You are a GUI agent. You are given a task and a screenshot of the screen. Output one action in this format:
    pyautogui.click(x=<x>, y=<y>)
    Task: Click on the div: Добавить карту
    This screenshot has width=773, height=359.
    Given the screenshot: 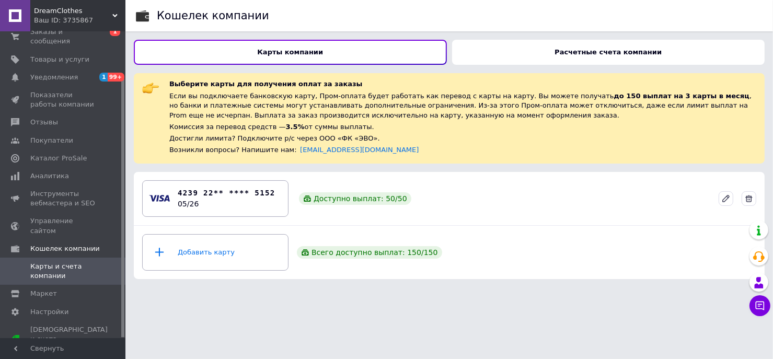 What is the action you would take?
    pyautogui.click(x=215, y=252)
    